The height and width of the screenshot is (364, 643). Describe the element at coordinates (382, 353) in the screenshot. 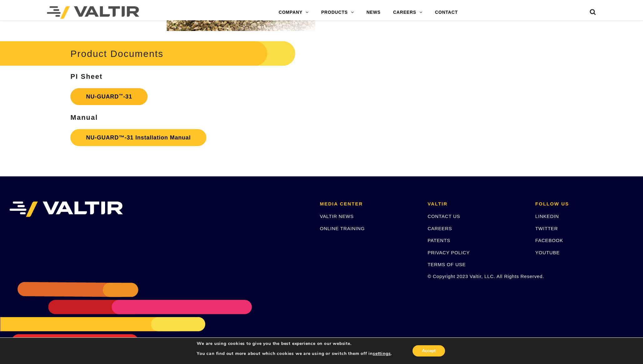

I see `button: settings` at that location.